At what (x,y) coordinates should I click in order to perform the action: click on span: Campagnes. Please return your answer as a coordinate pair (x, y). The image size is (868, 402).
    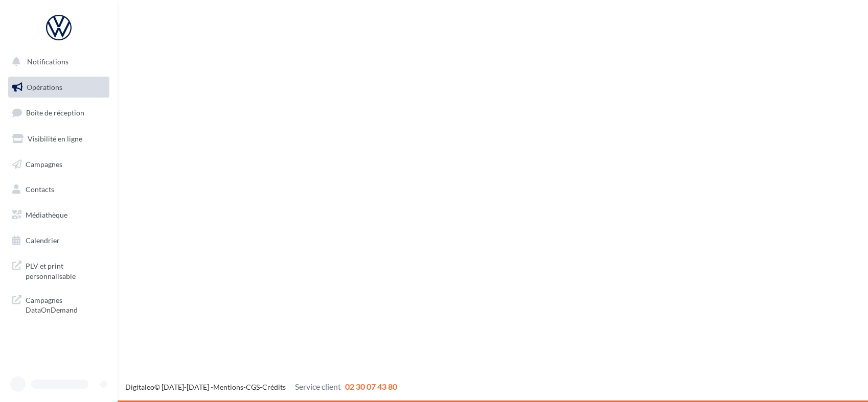
    Looking at the image, I should click on (44, 164).